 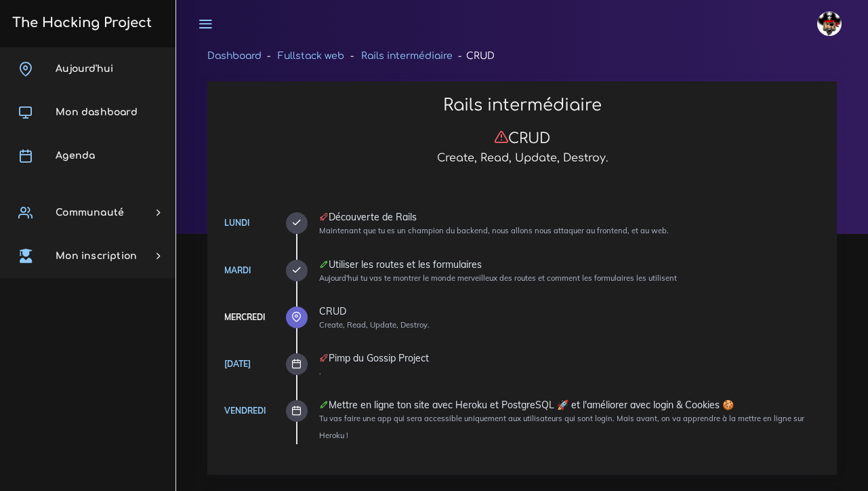 I want to click on span: Mon inscription, so click(x=97, y=256).